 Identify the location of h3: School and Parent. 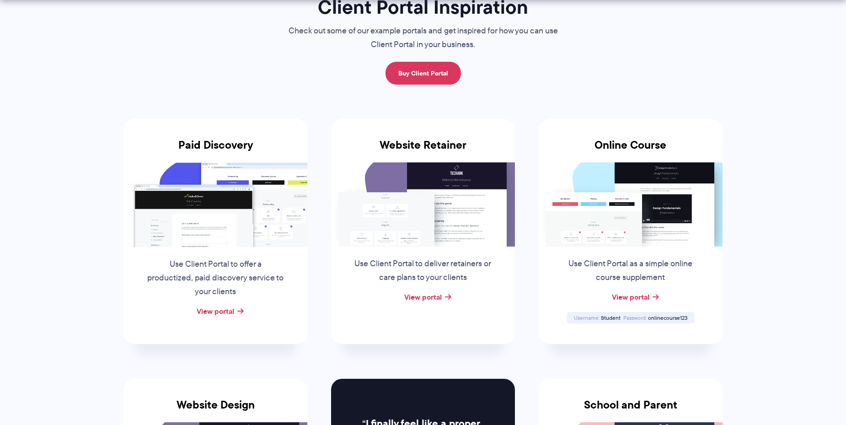
(631, 410).